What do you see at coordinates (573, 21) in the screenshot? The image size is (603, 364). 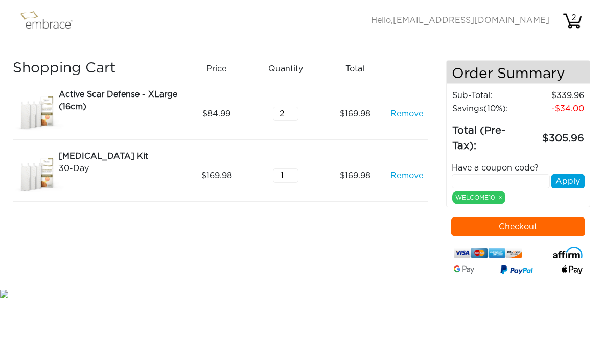 I see `a: 2` at bounding box center [573, 21].